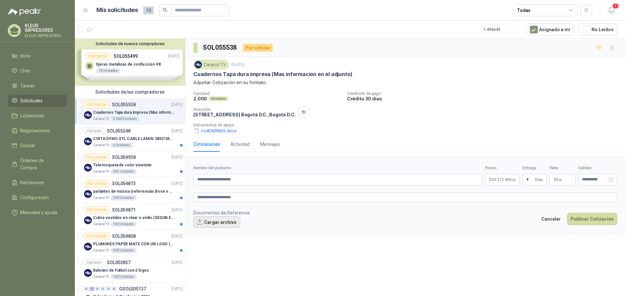  What do you see at coordinates (37, 146) in the screenshot?
I see `a: Cotizar` at bounding box center [37, 146].